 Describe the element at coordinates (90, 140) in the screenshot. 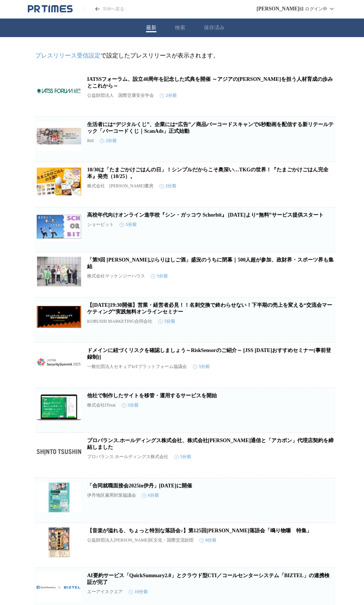

I see `p: RnI` at that location.